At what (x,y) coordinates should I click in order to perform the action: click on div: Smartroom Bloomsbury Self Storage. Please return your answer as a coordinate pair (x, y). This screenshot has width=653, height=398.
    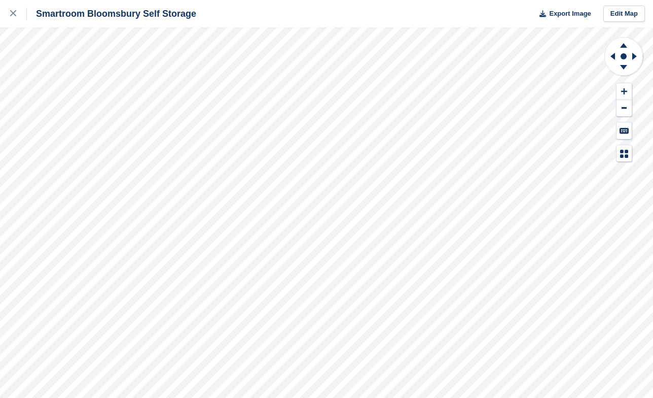
    Looking at the image, I should click on (112, 14).